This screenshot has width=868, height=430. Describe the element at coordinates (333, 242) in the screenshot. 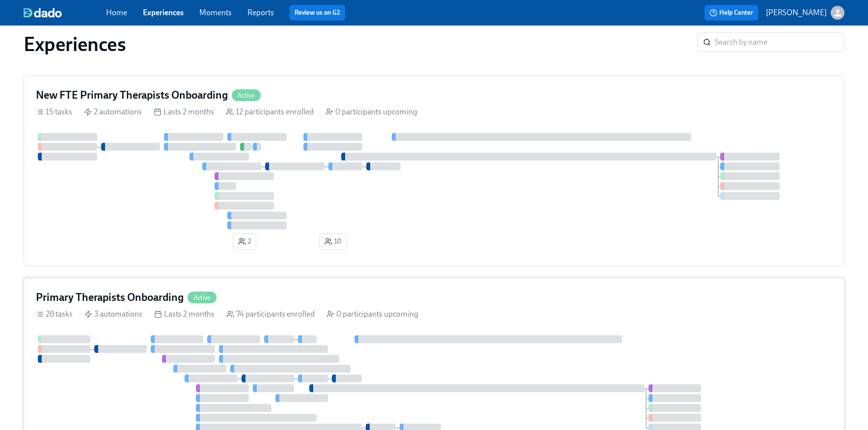

I see `span: 10` at that location.